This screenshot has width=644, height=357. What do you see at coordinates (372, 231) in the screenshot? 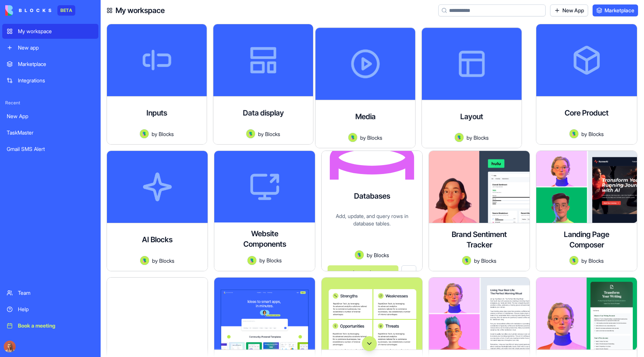
I see `div: Add, update, and query rows in database tables.` at bounding box center [372, 231].